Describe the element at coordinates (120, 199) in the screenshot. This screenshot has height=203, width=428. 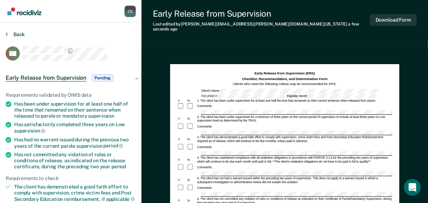
I see `span: applicable` at that location.